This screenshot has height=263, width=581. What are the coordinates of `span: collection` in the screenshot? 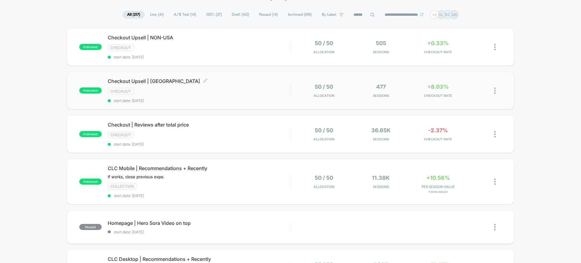 It's located at (122, 186).